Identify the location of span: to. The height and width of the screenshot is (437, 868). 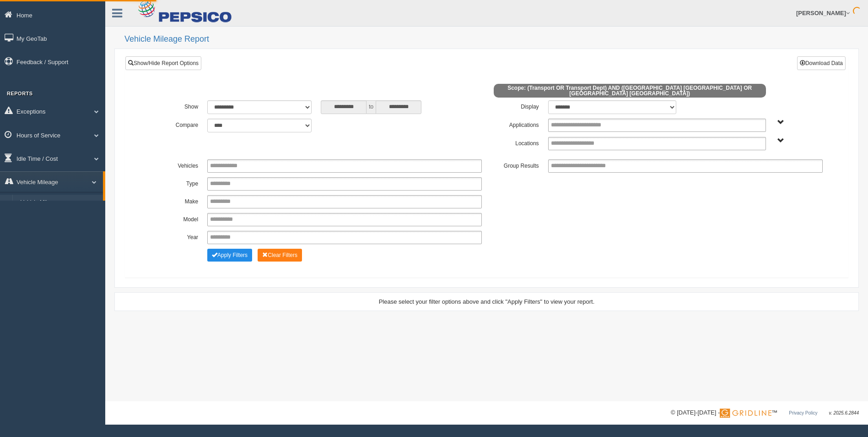
(372, 107).